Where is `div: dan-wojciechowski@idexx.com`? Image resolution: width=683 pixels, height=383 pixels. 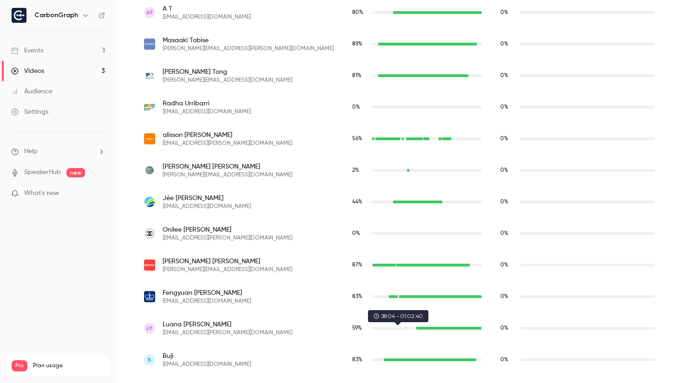 div: dan-wojciechowski@idexx.com is located at coordinates (400, 265).